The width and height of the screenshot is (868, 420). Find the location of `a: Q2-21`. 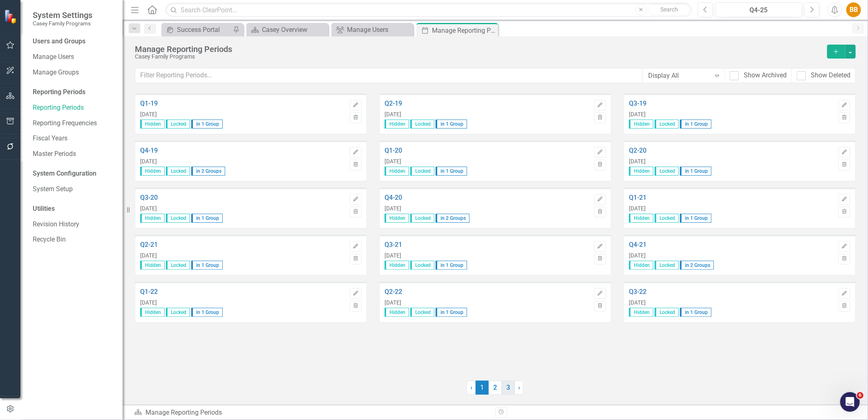

a: Q2-21 is located at coordinates (243, 245).